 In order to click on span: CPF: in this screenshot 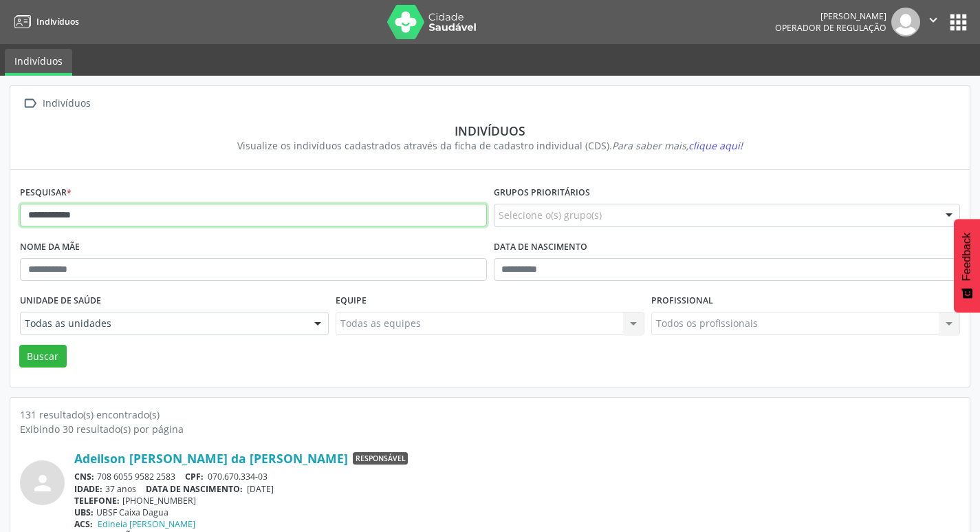, I will do `click(194, 476)`.